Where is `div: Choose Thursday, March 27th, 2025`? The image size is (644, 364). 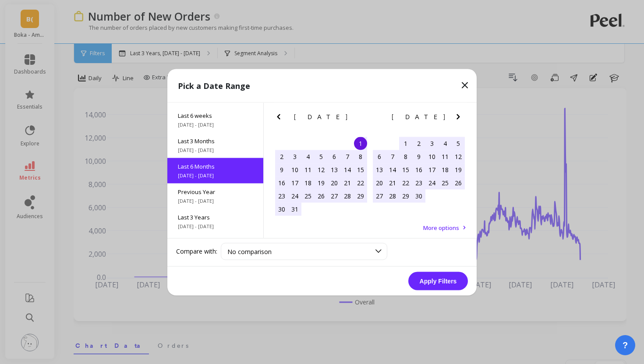 div: Choose Thursday, March 27th, 2025 is located at coordinates (334, 196).